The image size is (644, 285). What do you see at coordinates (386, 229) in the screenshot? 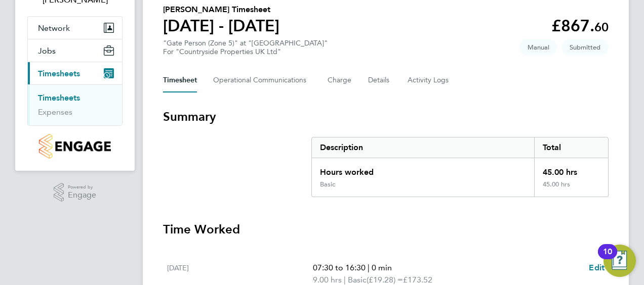
I see `h3: Time Worked` at bounding box center [386, 229].